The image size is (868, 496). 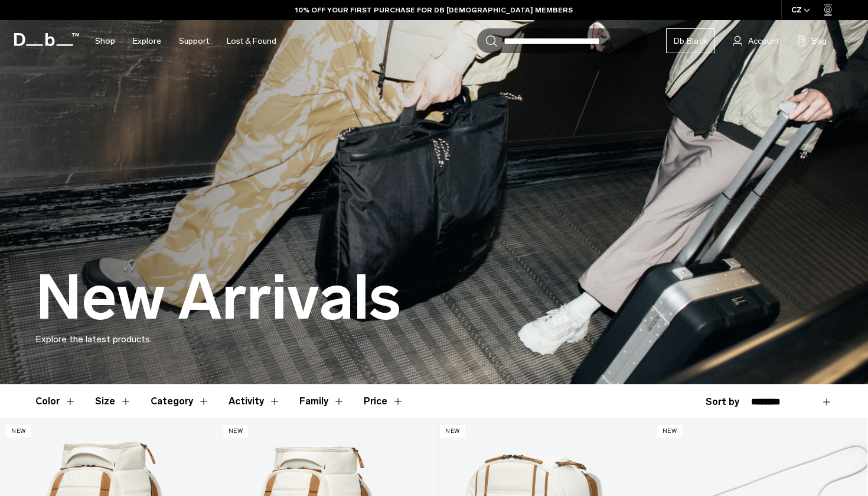 What do you see at coordinates (756, 40) in the screenshot?
I see `a: Account` at bounding box center [756, 40].